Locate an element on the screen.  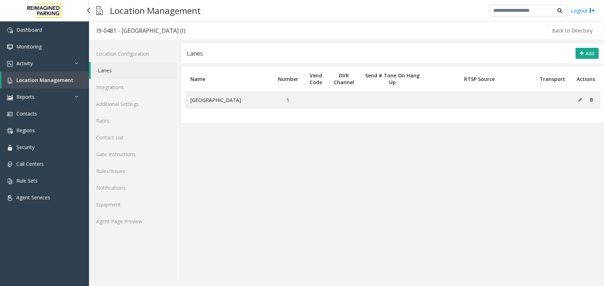
a: Contact List is located at coordinates (133, 137).